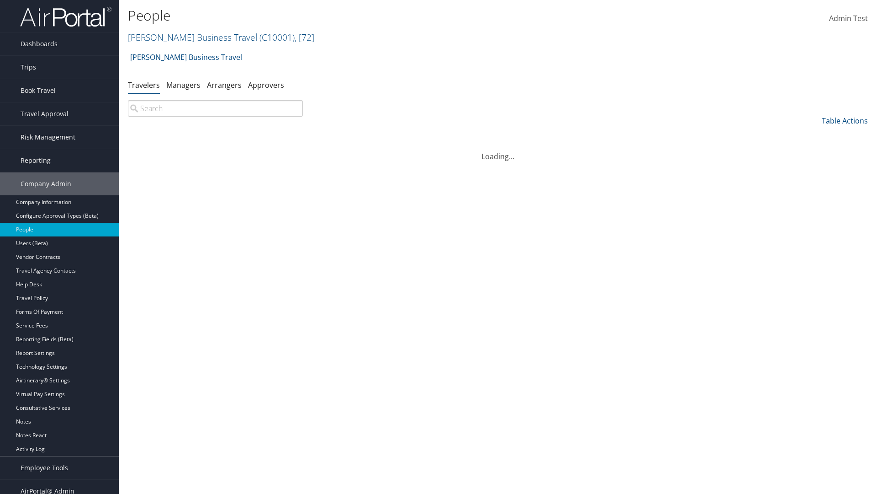 Image resolution: width=877 pixels, height=494 pixels. I want to click on input: Search, so click(215, 108).